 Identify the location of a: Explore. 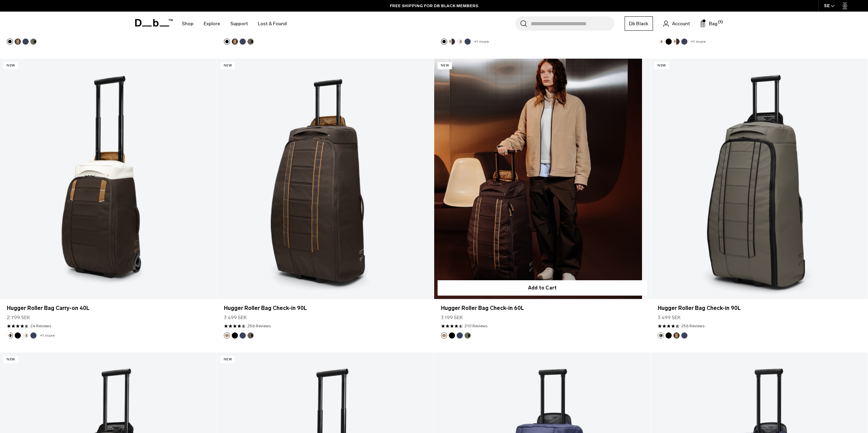
(212, 23).